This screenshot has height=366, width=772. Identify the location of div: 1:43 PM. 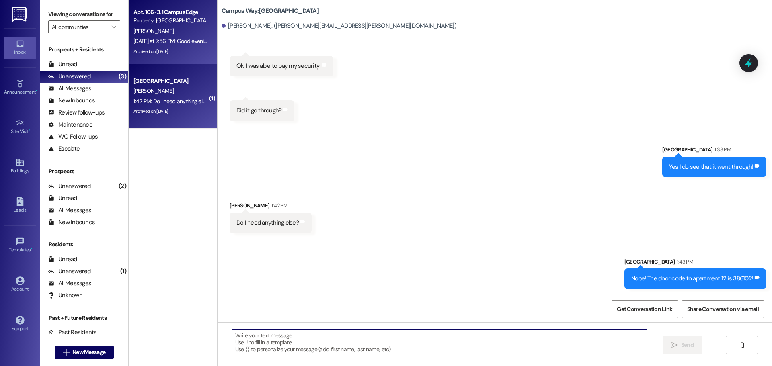
(684, 262).